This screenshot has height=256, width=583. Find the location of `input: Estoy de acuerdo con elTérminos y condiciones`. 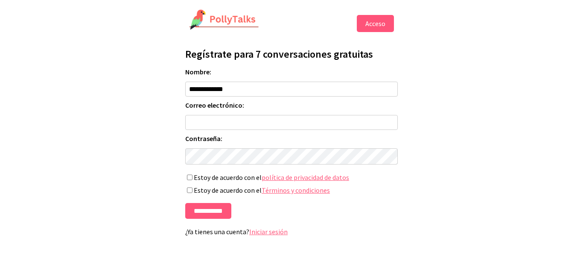

input: Estoy de acuerdo con elTérminos y condiciones is located at coordinates (190, 190).